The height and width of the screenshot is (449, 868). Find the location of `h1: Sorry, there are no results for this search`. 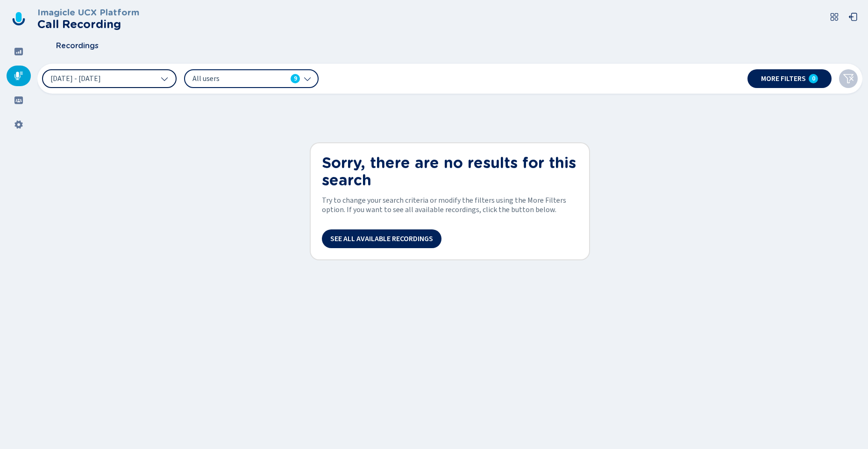

h1: Sorry, there are no results for this search is located at coordinates (450, 171).